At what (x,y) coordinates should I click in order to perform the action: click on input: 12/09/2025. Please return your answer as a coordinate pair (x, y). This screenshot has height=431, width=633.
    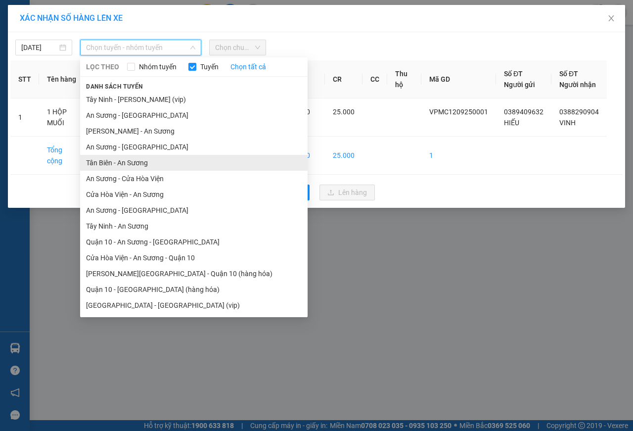
    Looking at the image, I should click on (39, 48).